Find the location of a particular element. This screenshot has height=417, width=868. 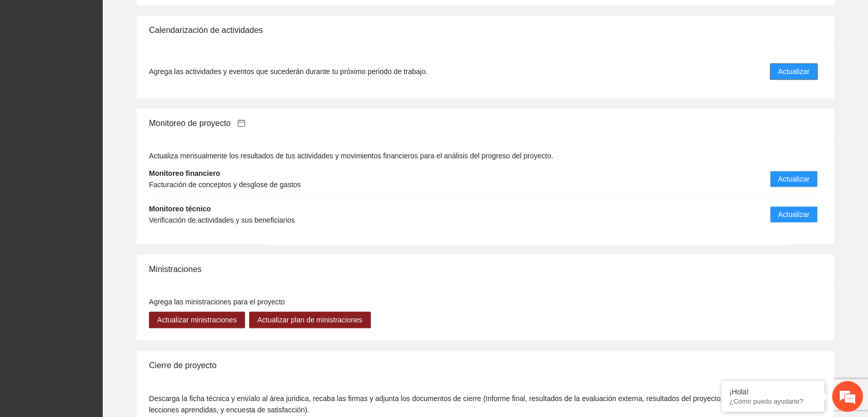

div: Ministraciones is located at coordinates (486, 269).